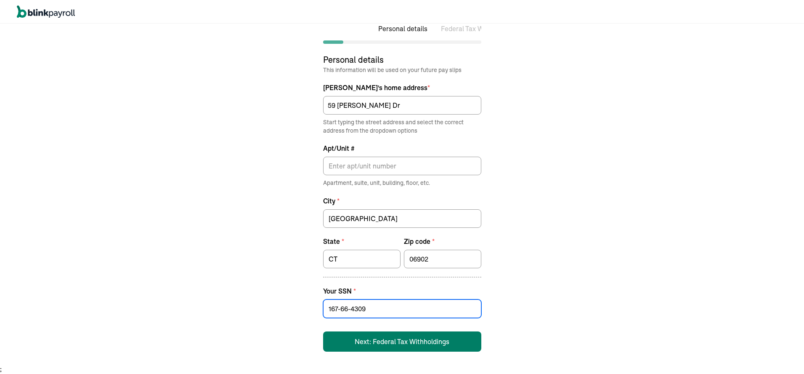 This screenshot has height=374, width=804. What do you see at coordinates (402, 105) in the screenshot?
I see `input: Street address (Ex. 4594 UnionSt...)` at bounding box center [402, 105].